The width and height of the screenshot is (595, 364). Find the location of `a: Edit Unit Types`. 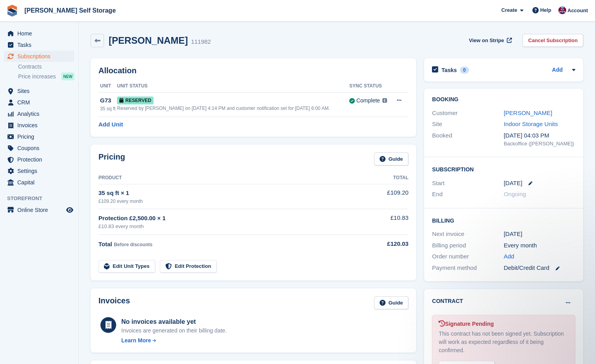

a: Edit Unit Types is located at coordinates (127, 266).